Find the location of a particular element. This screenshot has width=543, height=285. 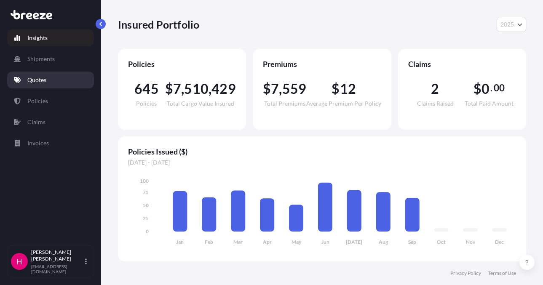

span: Policies Issued ($) is located at coordinates (322, 152).